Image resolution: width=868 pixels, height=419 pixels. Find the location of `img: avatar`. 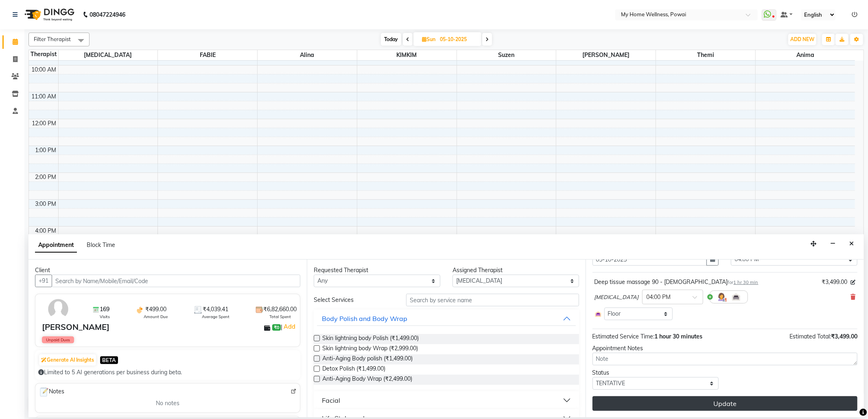

img: avatar is located at coordinates (58, 309).